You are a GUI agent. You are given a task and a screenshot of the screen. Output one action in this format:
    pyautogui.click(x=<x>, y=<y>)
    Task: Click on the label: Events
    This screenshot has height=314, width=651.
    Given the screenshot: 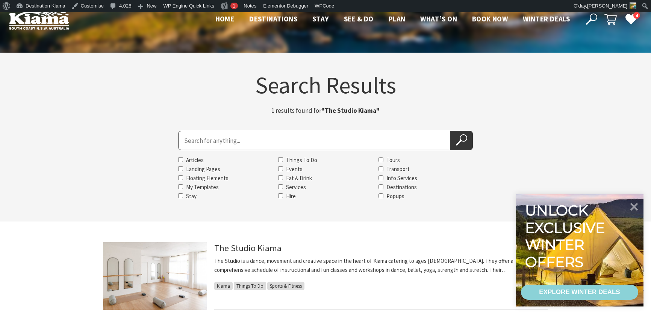 What is the action you would take?
    pyautogui.click(x=294, y=169)
    